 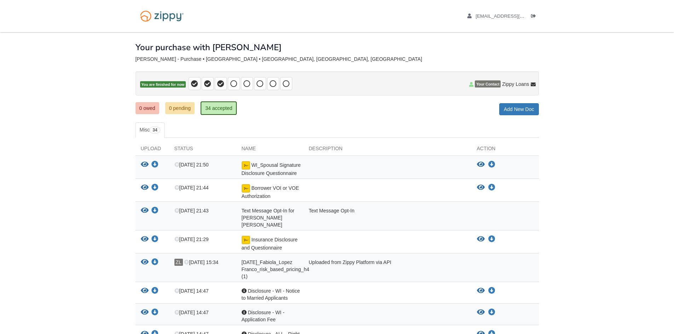 What do you see at coordinates (145, 211) in the screenshot?
I see `button: View Text Message Opt-In for Jacob Joseph Serres` at bounding box center [145, 211].